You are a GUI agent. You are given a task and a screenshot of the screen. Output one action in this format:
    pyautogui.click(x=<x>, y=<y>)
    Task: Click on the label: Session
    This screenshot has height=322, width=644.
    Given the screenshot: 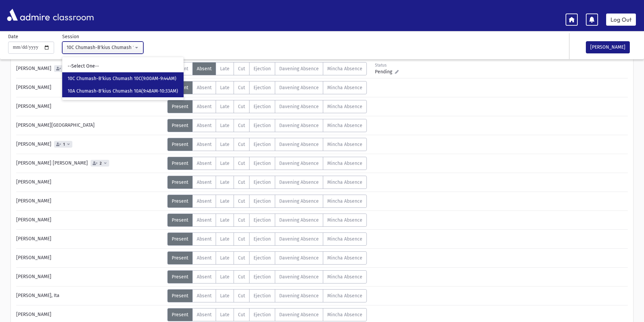 What is the action you would take?
    pyautogui.click(x=71, y=36)
    